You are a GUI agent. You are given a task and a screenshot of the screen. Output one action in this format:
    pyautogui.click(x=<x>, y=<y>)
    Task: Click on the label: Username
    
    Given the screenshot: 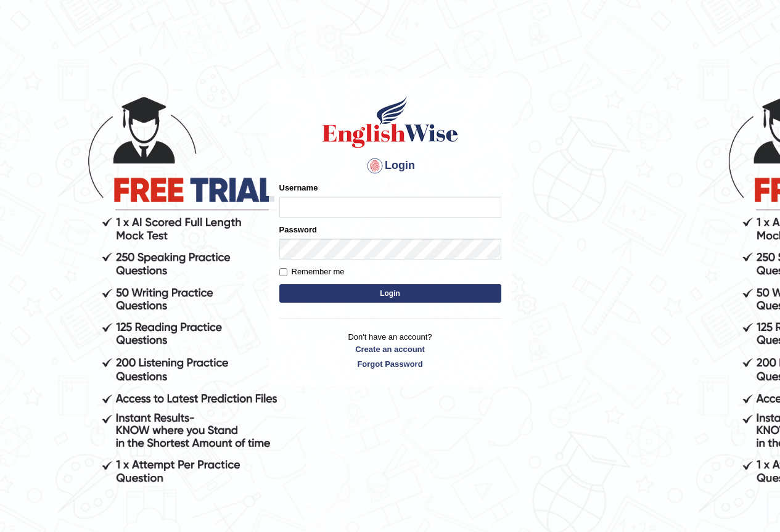 What is the action you would take?
    pyautogui.click(x=298, y=188)
    